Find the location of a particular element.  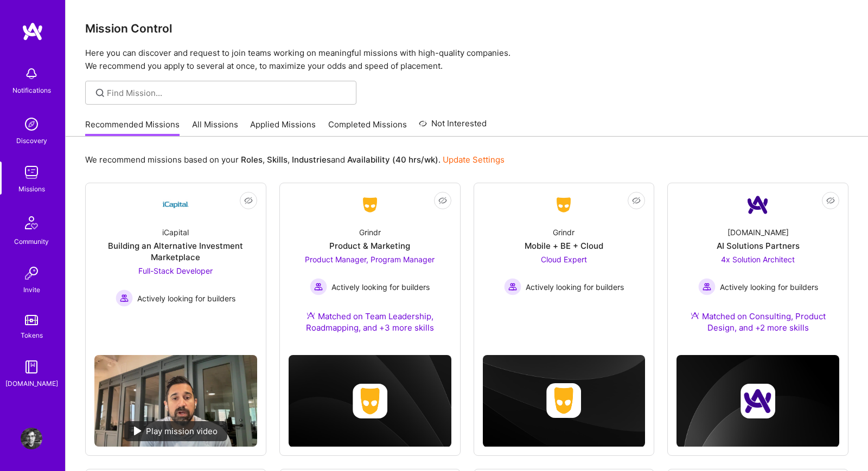

i: icon SearchGrey is located at coordinates (100, 93).